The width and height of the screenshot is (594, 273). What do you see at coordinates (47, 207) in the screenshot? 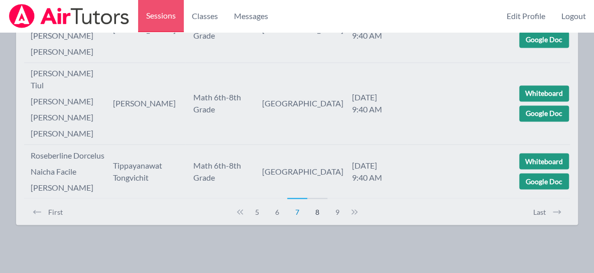
I see `button: First` at bounding box center [47, 207].